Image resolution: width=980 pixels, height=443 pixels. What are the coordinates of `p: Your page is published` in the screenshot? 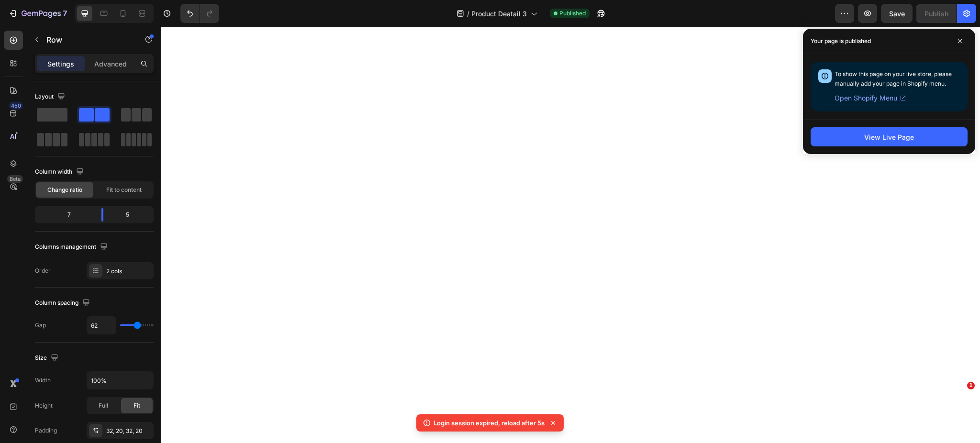 It's located at (841, 41).